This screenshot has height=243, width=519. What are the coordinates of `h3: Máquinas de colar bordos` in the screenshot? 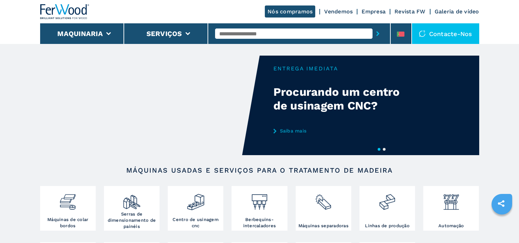 It's located at (68, 223).